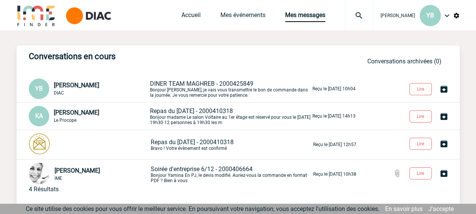 This screenshot has width=476, height=214. What do you see at coordinates (89, 116) in the screenshot?
I see `div: Conversation commune : Client - Fournisseur - Agence` at bounding box center [89, 116].